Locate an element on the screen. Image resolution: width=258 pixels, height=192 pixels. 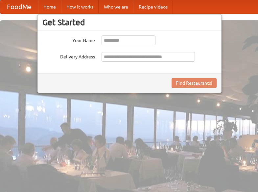
label: Your Name is located at coordinates (69, 39).